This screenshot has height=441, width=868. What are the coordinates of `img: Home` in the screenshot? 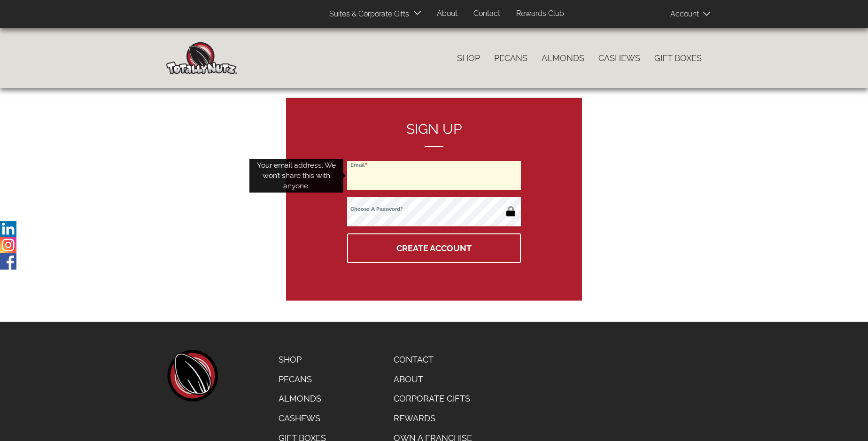 It's located at (202, 59).